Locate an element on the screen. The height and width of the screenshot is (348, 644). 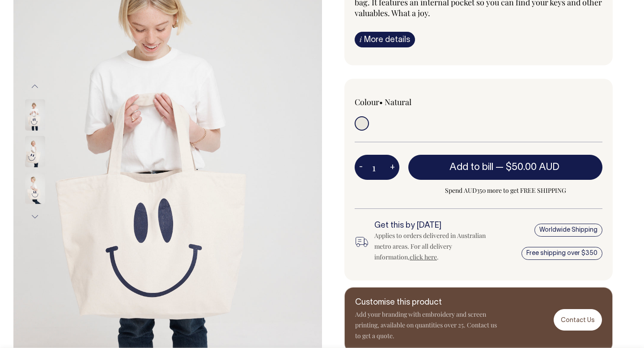
a: iMore details is located at coordinates (384, 39).